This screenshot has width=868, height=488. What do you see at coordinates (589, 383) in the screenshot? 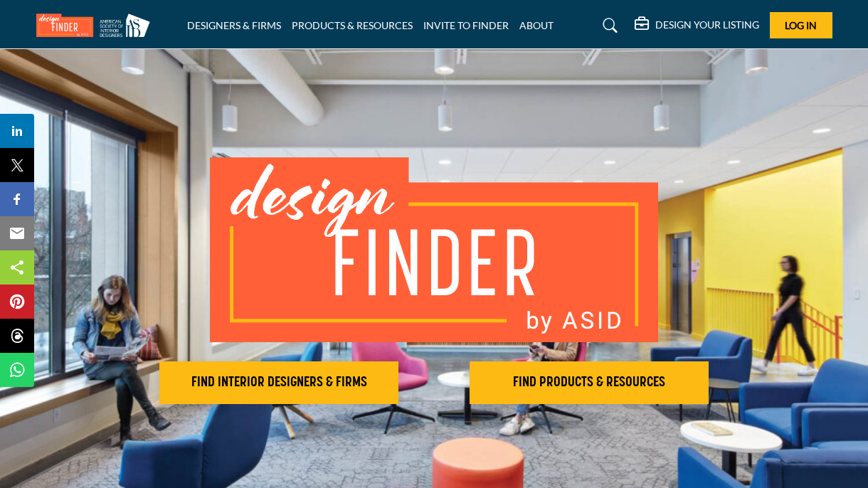
I see `button: FIND PRODUCTS & RESOURCES` at bounding box center [589, 383].